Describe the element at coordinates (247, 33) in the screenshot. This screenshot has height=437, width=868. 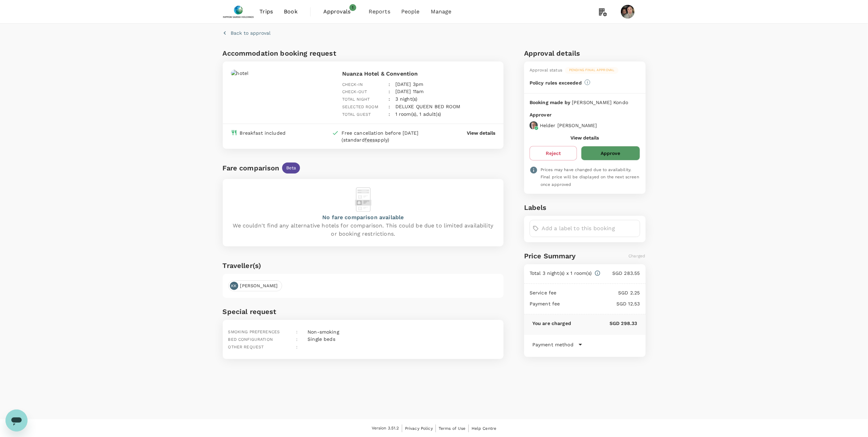
I see `button: Back to approval` at that location.